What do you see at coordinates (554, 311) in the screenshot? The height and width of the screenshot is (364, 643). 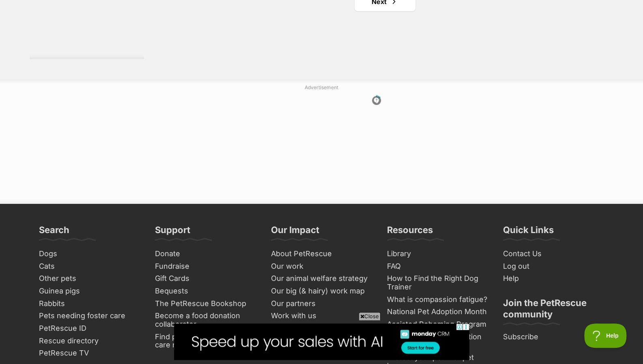 I see `h3: Join the PetRescue community` at bounding box center [554, 311].